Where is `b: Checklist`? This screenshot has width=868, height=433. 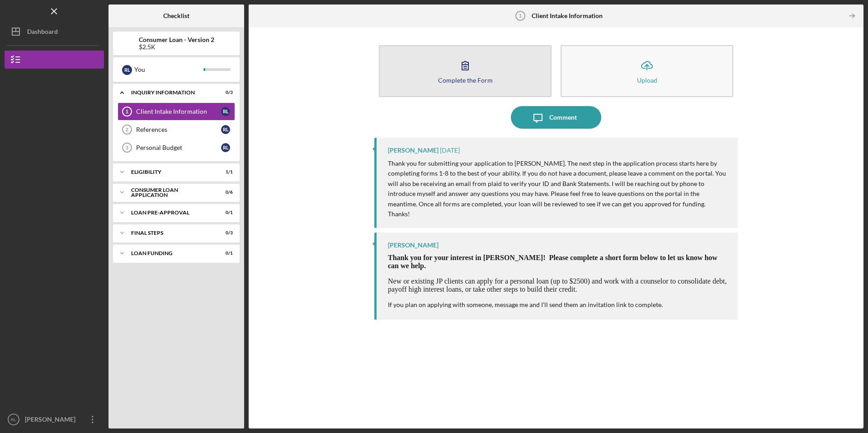 b: Checklist is located at coordinates (176, 16).